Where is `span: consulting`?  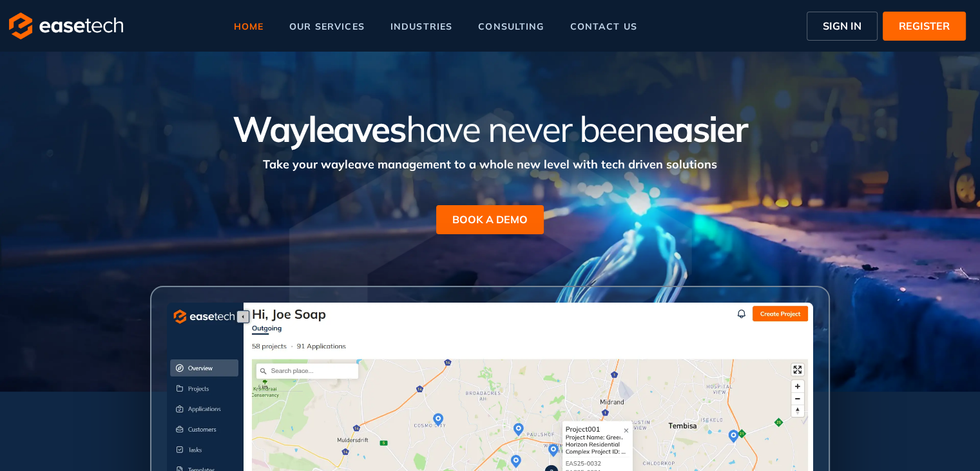
span: consulting is located at coordinates (511, 27).